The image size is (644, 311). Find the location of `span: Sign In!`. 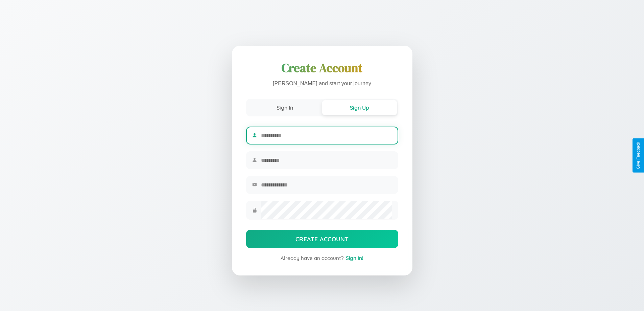

span: Sign In! is located at coordinates (354, 258).